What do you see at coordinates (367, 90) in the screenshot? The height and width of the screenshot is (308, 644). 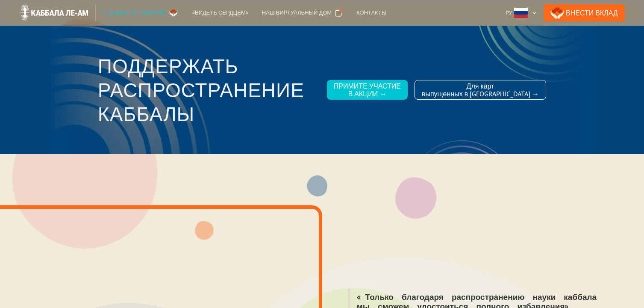 I see `a: Примите участиев акции →` at bounding box center [367, 90].